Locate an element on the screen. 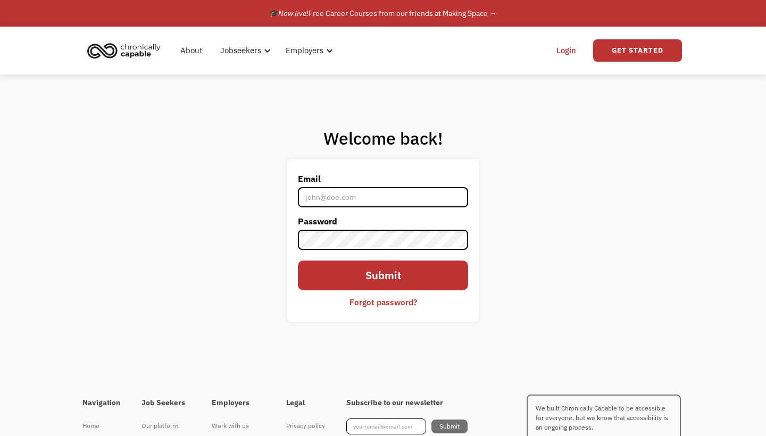 Image resolution: width=766 pixels, height=436 pixels. label: Password is located at coordinates (383, 221).